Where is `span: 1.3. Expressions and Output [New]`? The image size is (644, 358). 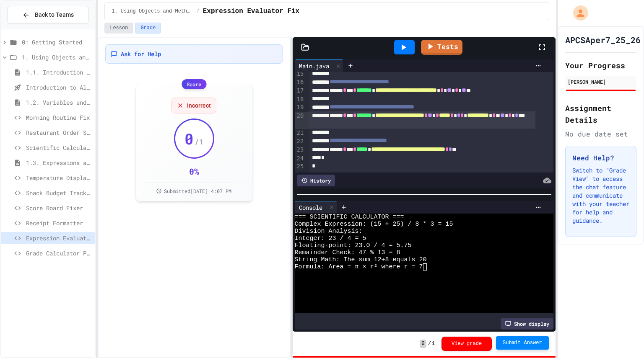
span: 1.3. Expressions and Output [New] is located at coordinates (59, 163).